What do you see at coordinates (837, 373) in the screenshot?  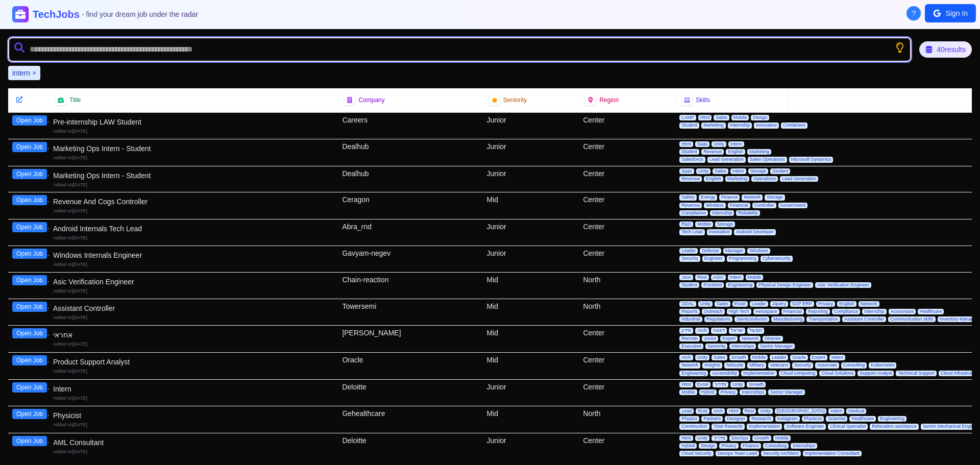 I see `span: Cloud Solutions` at bounding box center [837, 373].